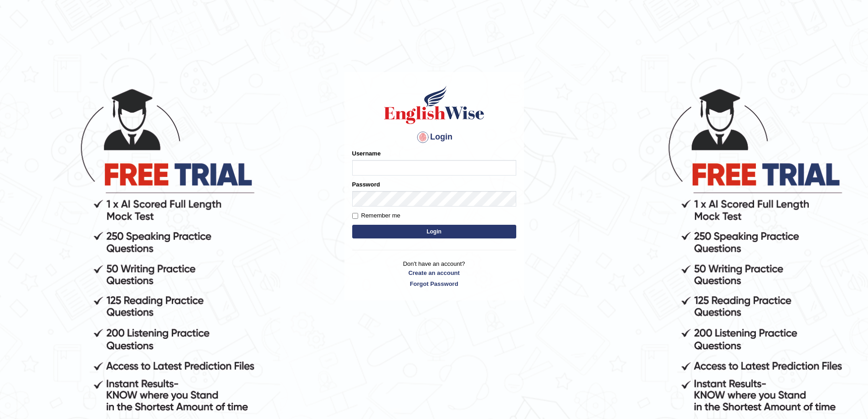  Describe the element at coordinates (376, 216) in the screenshot. I see `label: Remember me` at that location.